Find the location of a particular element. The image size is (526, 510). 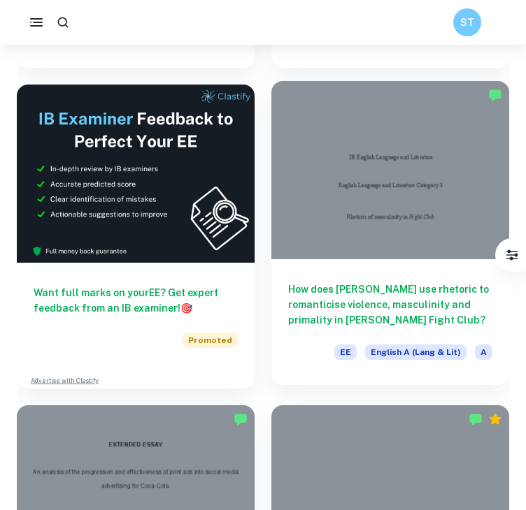

a: Advertise with Clastify is located at coordinates (64, 381).